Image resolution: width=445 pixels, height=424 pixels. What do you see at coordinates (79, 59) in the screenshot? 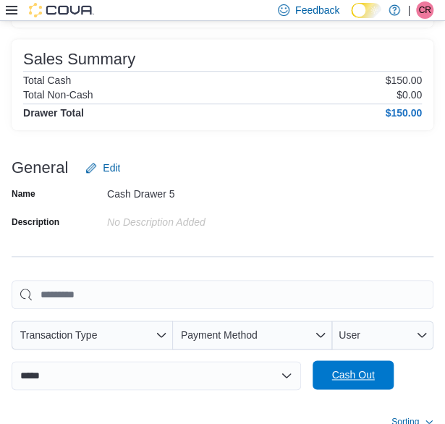
I see `h3: Sales Summary` at bounding box center [79, 59].